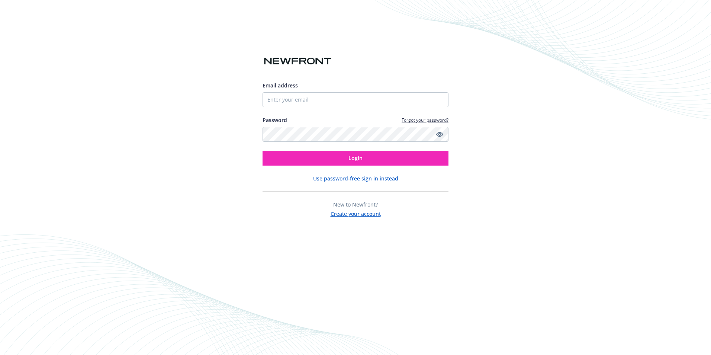 This screenshot has width=711, height=355. I want to click on input: Enter your password, so click(355, 134).